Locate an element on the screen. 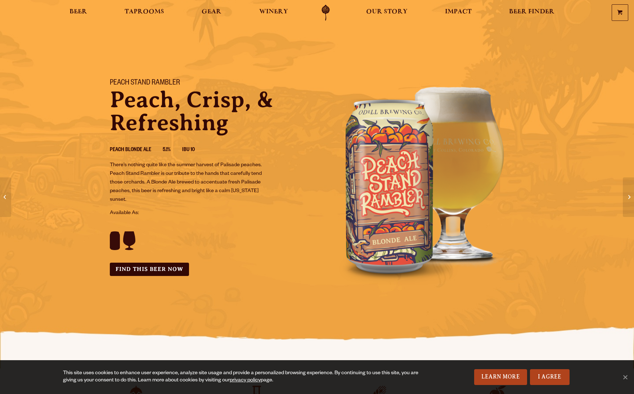 The width and height of the screenshot is (634, 394). a: privacy policy is located at coordinates (245, 381).